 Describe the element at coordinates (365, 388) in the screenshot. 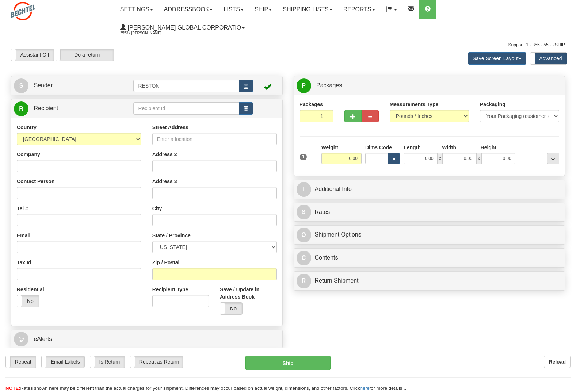

I see `a: here` at that location.